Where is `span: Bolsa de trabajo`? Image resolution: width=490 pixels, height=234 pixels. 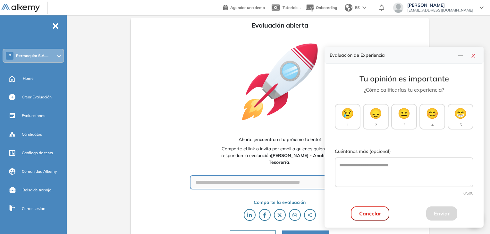
span: Bolsa de trabajo is located at coordinates (37, 190).